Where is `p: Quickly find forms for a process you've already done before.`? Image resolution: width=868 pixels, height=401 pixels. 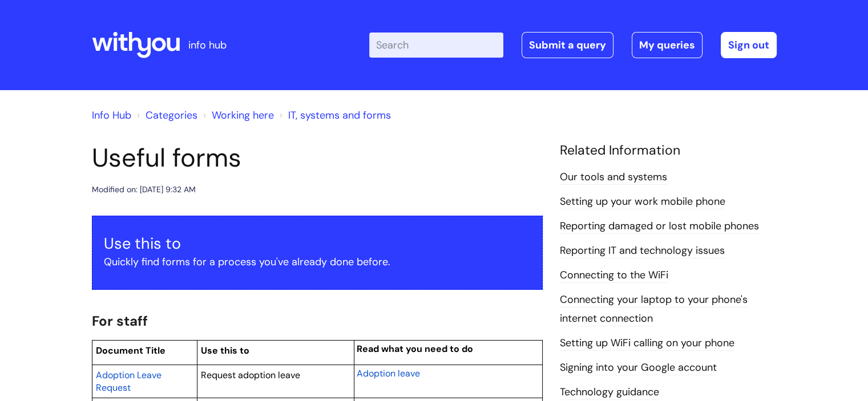 p: Quickly find forms for a process you've already done before. is located at coordinates (317, 262).